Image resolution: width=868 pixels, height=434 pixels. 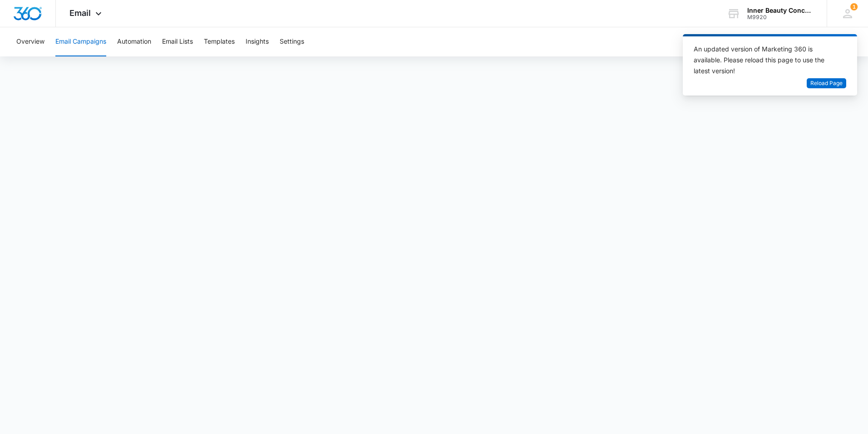 What do you see at coordinates (80, 13) in the screenshot?
I see `span: Email` at bounding box center [80, 13].